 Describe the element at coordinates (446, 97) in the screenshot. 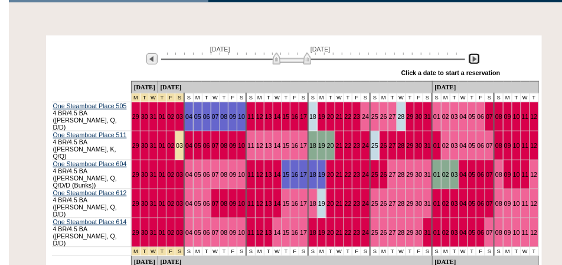

I see `td: M` at that location.